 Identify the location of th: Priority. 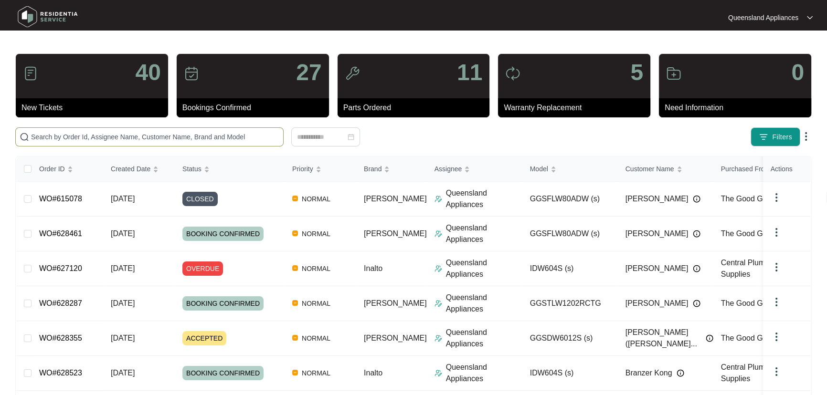
(320, 169).